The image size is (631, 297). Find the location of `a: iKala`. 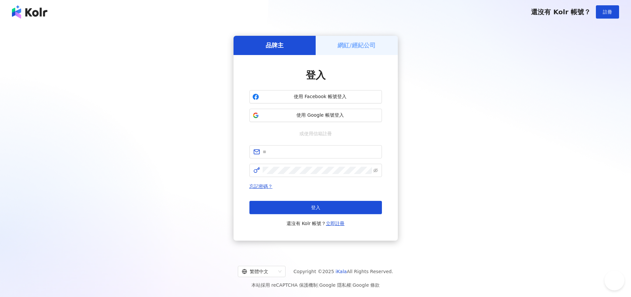

a: iKala is located at coordinates (341, 271).